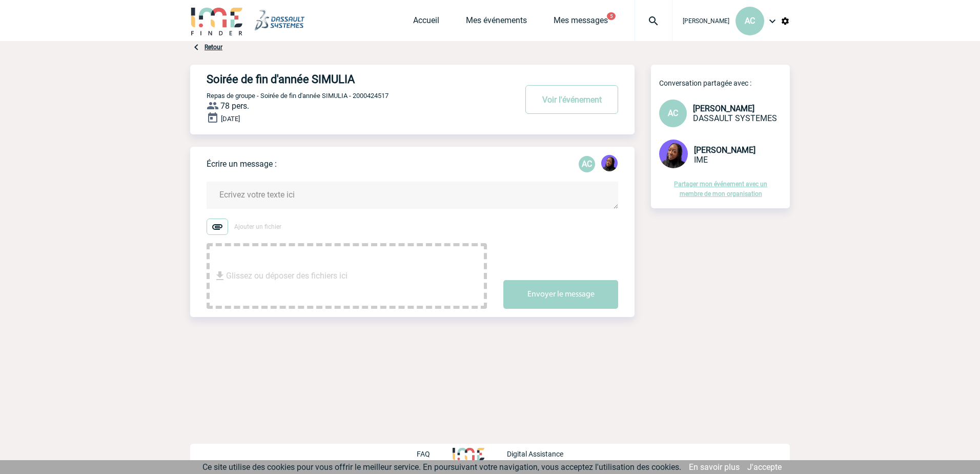 Image resolution: width=980 pixels, height=474 pixels. Describe the element at coordinates (287, 276) in the screenshot. I see `span: Glissez ou déposer des fichiers ici` at that location.